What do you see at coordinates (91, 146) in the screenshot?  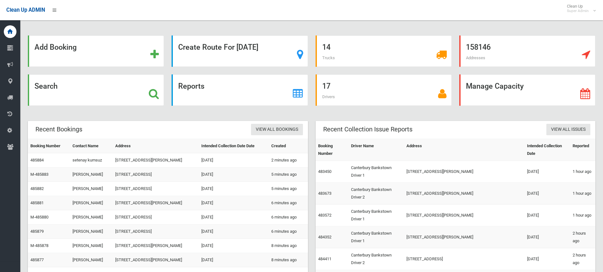 I see `th: Contact Name` at bounding box center [91, 146].